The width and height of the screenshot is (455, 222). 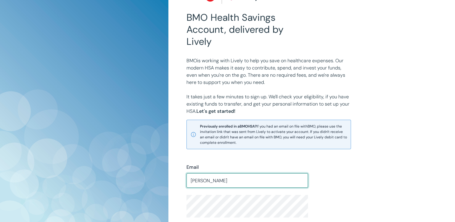 I want to click on h2: BMO Health Savings Account, delivered by Lively, so click(x=247, y=29).